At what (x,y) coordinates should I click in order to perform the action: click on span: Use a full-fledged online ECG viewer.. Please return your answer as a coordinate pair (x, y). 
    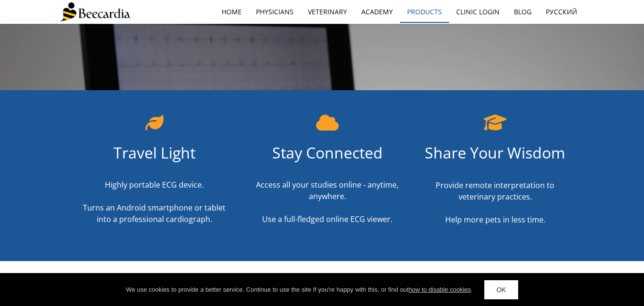
    Looking at the image, I should click on (327, 219).